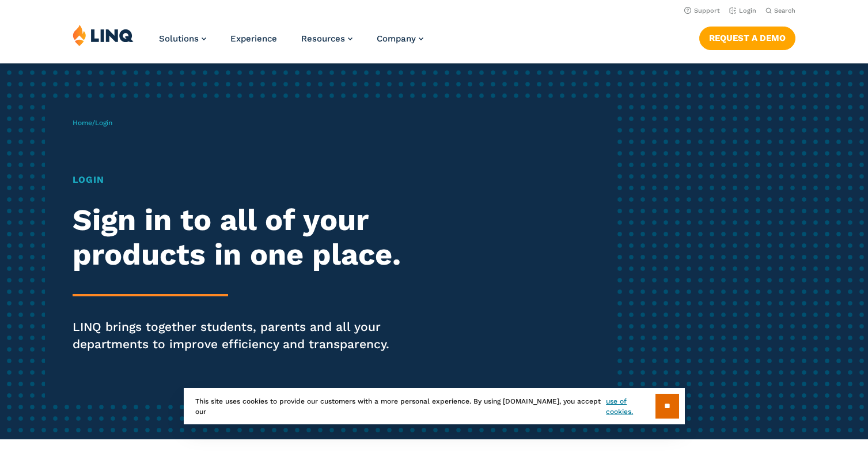 The width and height of the screenshot is (868, 452). What do you see at coordinates (253, 39) in the screenshot?
I see `span: Experience` at bounding box center [253, 39].